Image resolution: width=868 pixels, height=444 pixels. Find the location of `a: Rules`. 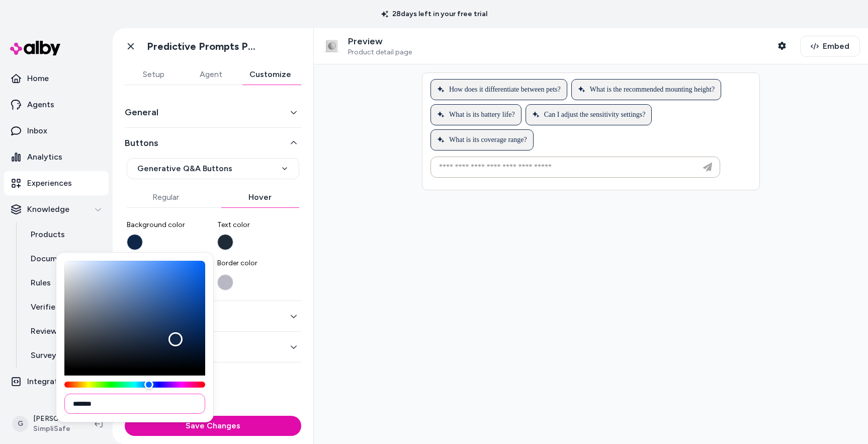

a: Rules is located at coordinates (64, 283).